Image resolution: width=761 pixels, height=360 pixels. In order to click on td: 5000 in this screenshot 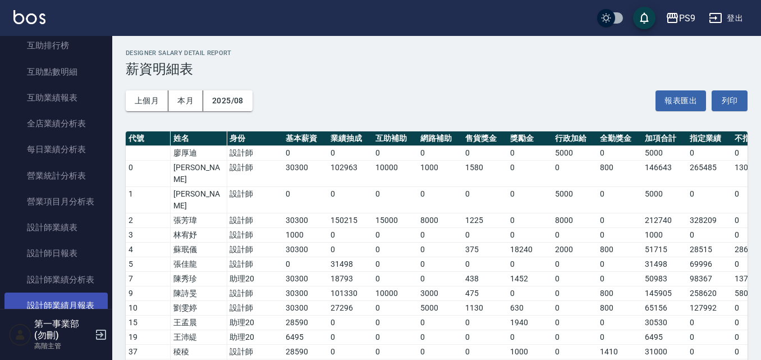, I will do `click(665, 153)`.